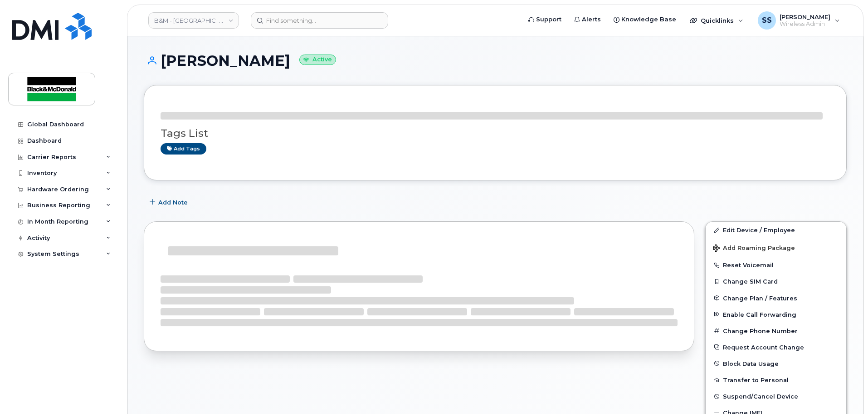  I want to click on button: Suspend/Cancel Device, so click(776, 396).